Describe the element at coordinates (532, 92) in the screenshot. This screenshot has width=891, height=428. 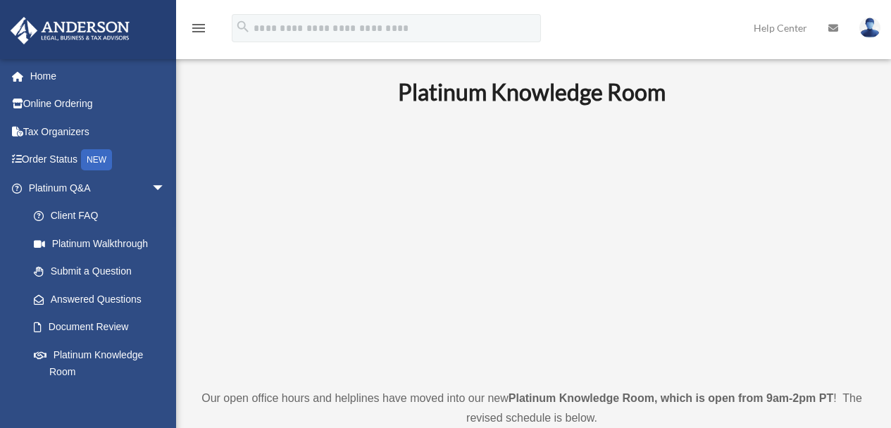
I see `b: Platinum Knowledge Room` at that location.